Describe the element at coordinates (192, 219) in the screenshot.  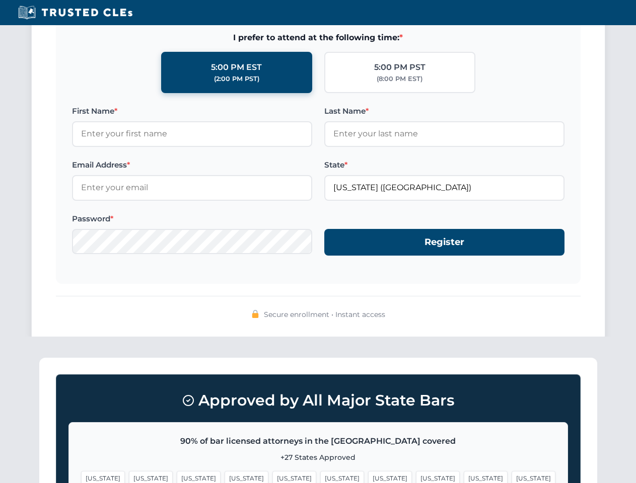
I see `label: Password` at that location.